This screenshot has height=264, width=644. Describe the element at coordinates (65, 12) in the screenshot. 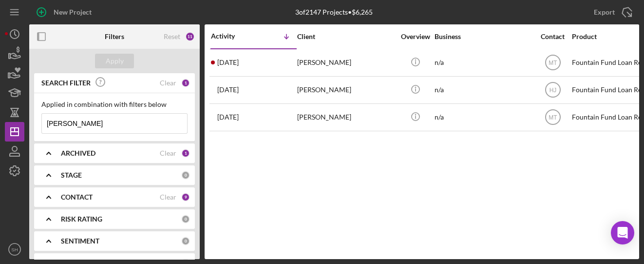

I see `button: New Project` at that location.